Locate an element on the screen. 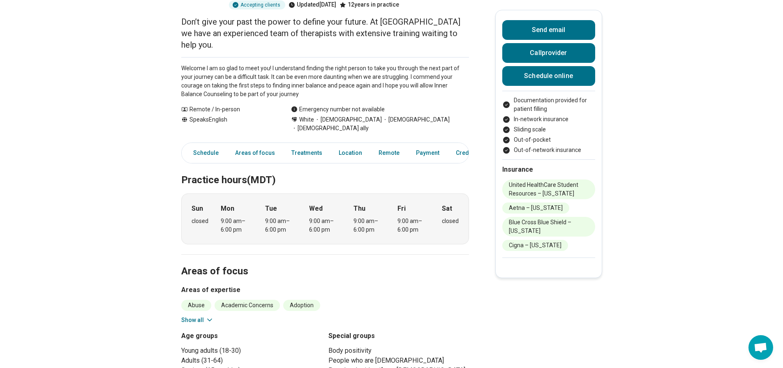 The width and height of the screenshot is (783, 368). strong: Thu is located at coordinates (359, 209).